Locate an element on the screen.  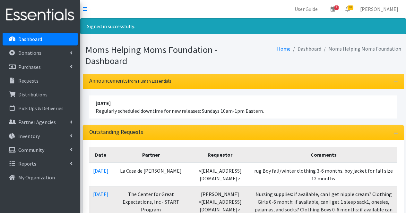
a: Donations is located at coordinates (40, 53).